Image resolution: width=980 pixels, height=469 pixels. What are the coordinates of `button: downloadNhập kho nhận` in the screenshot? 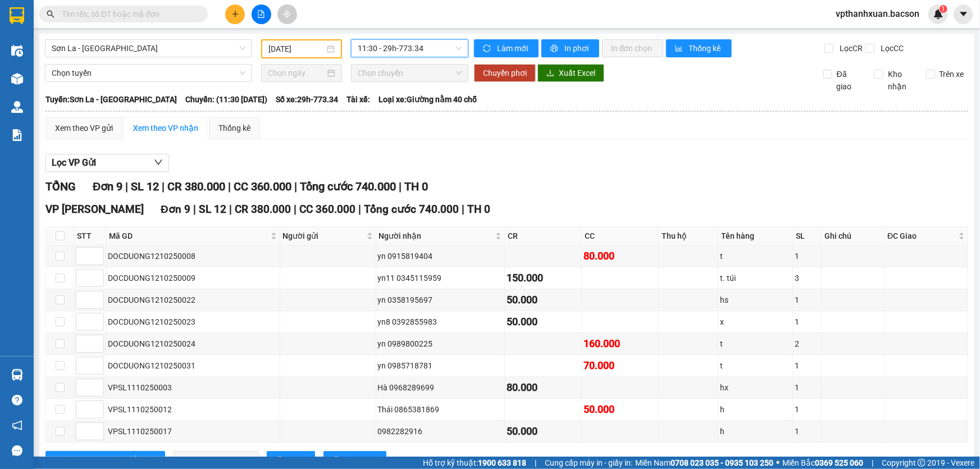 It's located at (216, 460).